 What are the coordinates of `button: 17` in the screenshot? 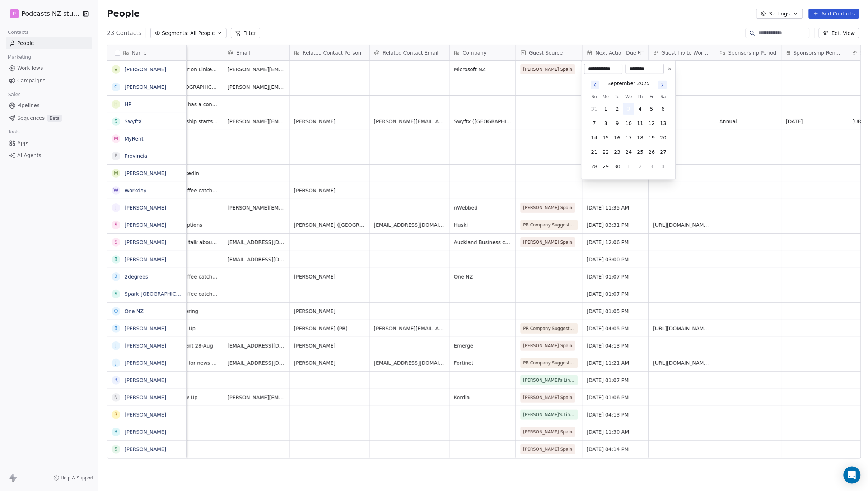 It's located at (628, 138).